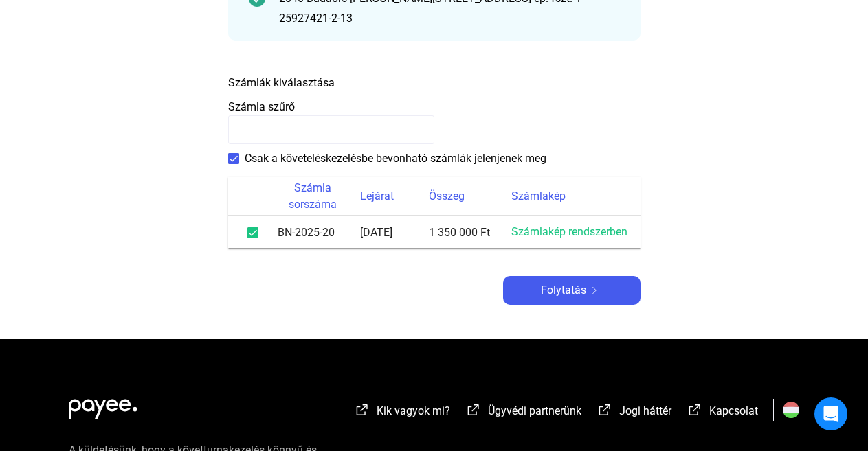 The width and height of the screenshot is (868, 451). What do you see at coordinates (306, 233) in the screenshot?
I see `font: BN-2025-20` at bounding box center [306, 233].